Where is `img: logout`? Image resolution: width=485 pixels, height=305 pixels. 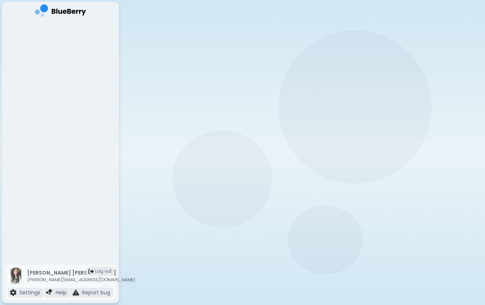 img: logout is located at coordinates (91, 271).